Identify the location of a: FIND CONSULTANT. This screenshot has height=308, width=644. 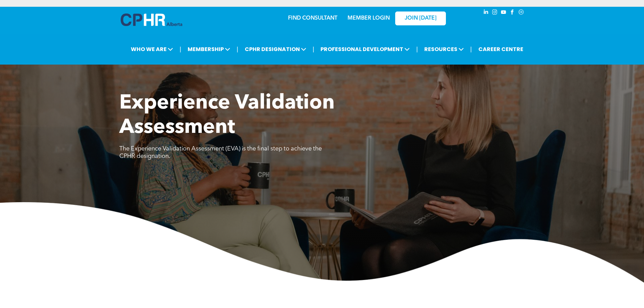
(313, 18).